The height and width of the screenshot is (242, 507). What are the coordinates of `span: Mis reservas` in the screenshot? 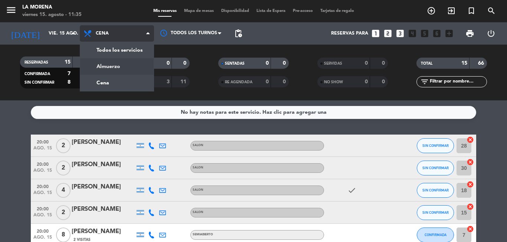 It's located at (165, 11).